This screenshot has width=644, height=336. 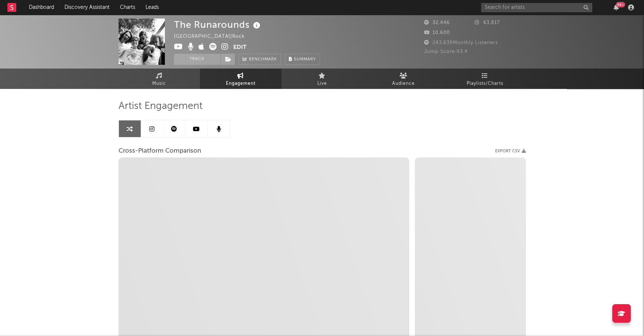 I want to click on button: Export CSV, so click(x=510, y=151).